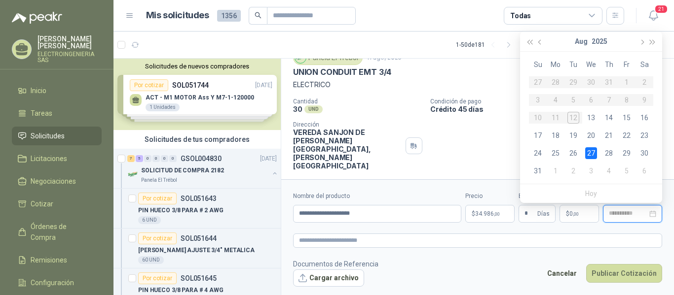 This screenshot has height=295, width=674. I want to click on td: 2025-09-05, so click(626, 171).